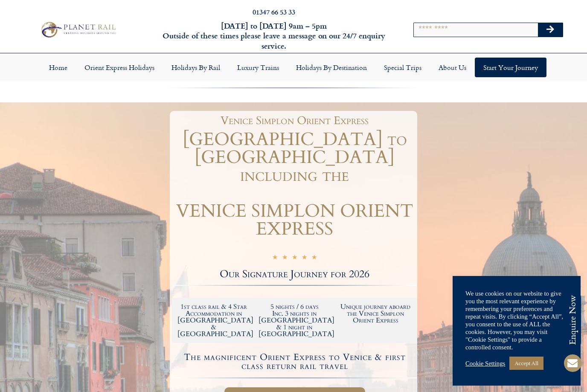 This screenshot has height=392, width=587. What do you see at coordinates (78, 30) in the screenshot?
I see `img: Planet Rail Train Holidays Logo` at bounding box center [78, 30].